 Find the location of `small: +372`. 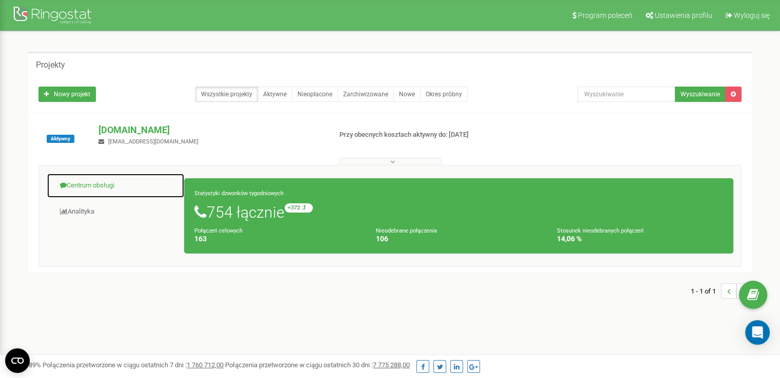

small: +372 is located at coordinates (298, 208).